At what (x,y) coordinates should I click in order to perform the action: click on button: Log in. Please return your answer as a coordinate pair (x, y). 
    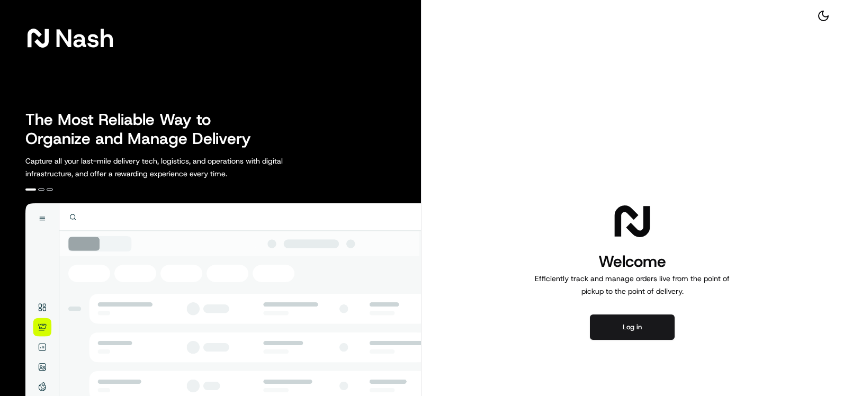
    Looking at the image, I should click on (633, 327).